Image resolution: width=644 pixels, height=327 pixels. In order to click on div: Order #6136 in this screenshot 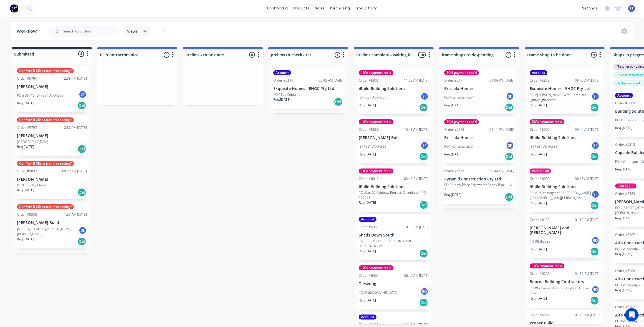, I will do `click(454, 171)`.